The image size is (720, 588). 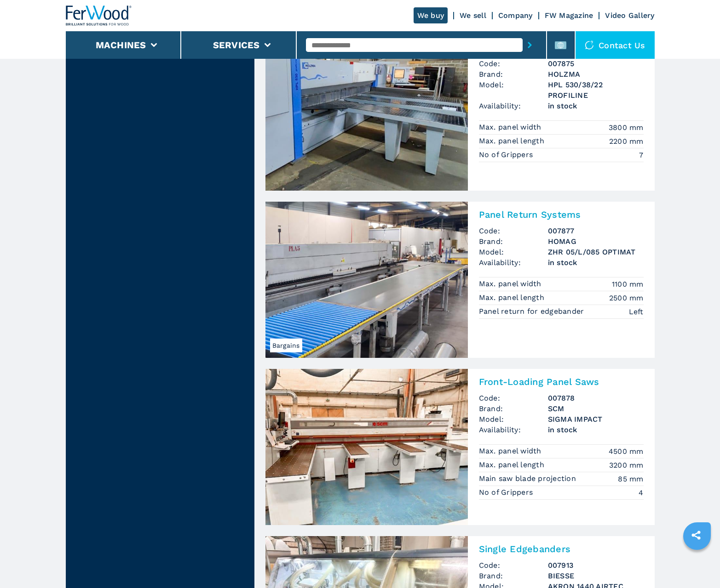 I want to click on h3: 007913, so click(x=596, y=565).